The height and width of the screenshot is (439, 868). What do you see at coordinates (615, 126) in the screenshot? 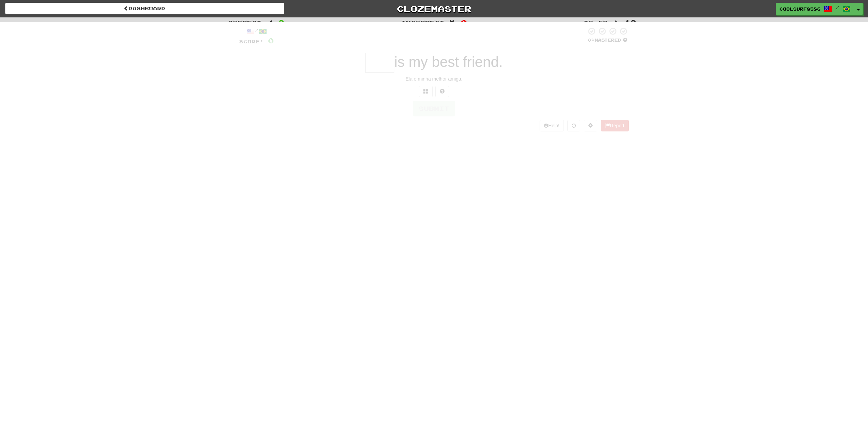
I see `button: Report` at bounding box center [615, 126].